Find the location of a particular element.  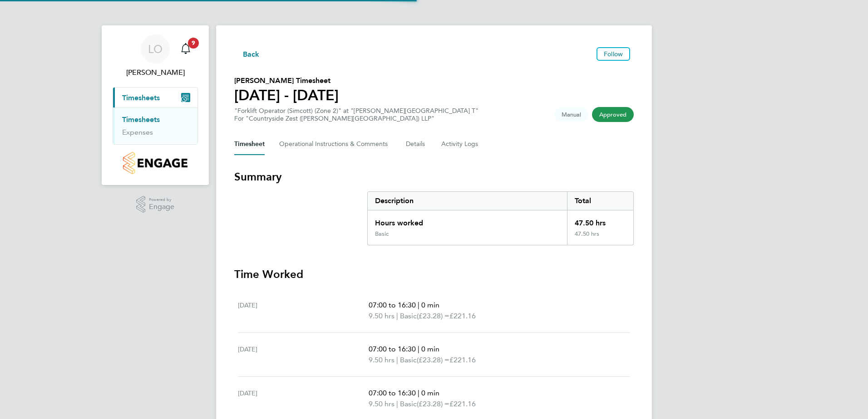

div: Total is located at coordinates (600, 201).